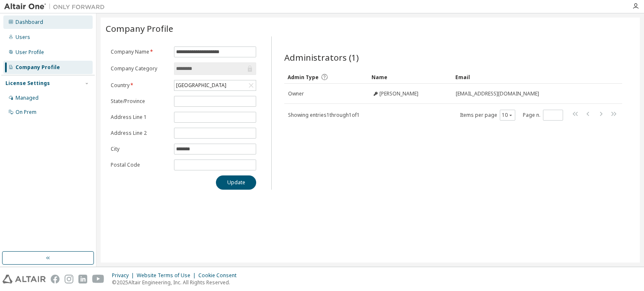 The height and width of the screenshot is (291, 644). What do you see at coordinates (527, 77) in the screenshot?
I see `div: Email` at bounding box center [527, 77].